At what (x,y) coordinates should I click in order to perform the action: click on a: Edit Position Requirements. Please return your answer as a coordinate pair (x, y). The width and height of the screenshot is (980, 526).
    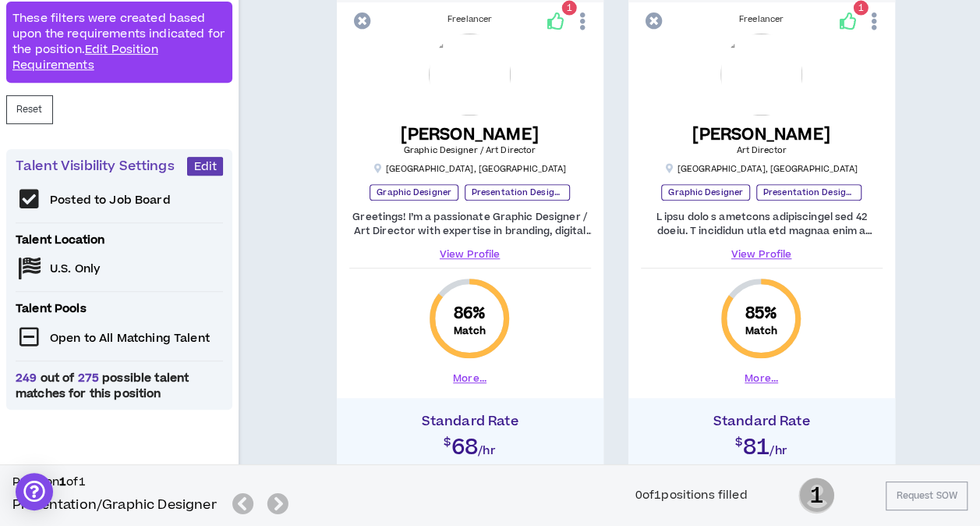
    Looking at the image, I should click on (85, 57).